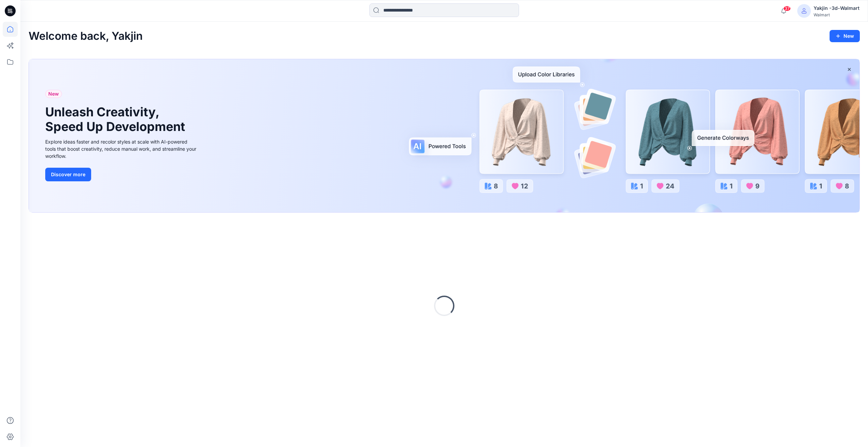 The image size is (868, 447). What do you see at coordinates (836, 8) in the screenshot?
I see `div: Yakjin -3d-Walmart` at bounding box center [836, 8].